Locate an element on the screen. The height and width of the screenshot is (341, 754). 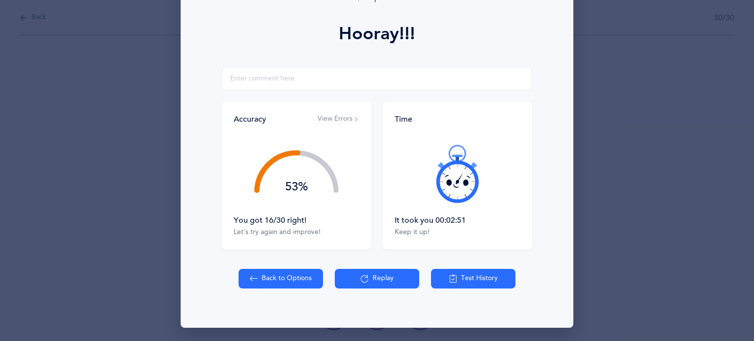
button: View Errors is located at coordinates (338, 119).